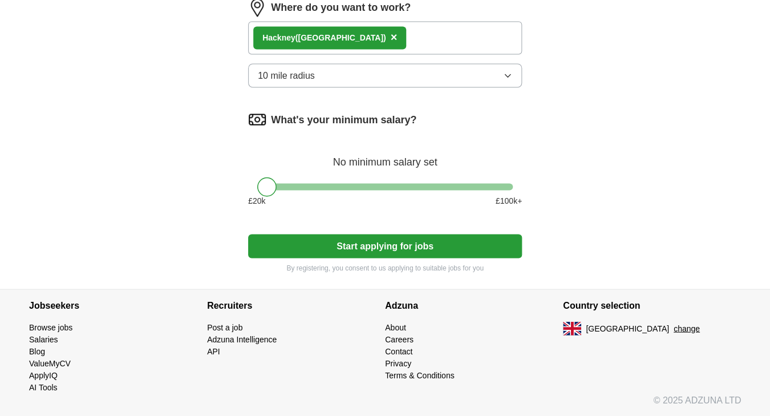 The width and height of the screenshot is (770, 416). What do you see at coordinates (343, 119) in the screenshot?
I see `label: What's your minimum salary?` at bounding box center [343, 119].